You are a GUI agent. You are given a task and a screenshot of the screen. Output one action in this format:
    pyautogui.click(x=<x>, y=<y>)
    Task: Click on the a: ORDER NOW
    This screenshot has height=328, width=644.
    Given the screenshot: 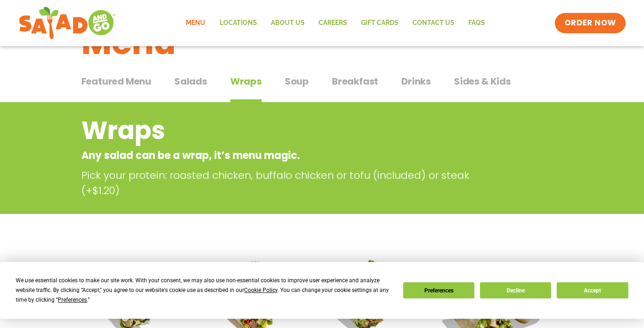 What is the action you would take?
    pyautogui.click(x=590, y=23)
    